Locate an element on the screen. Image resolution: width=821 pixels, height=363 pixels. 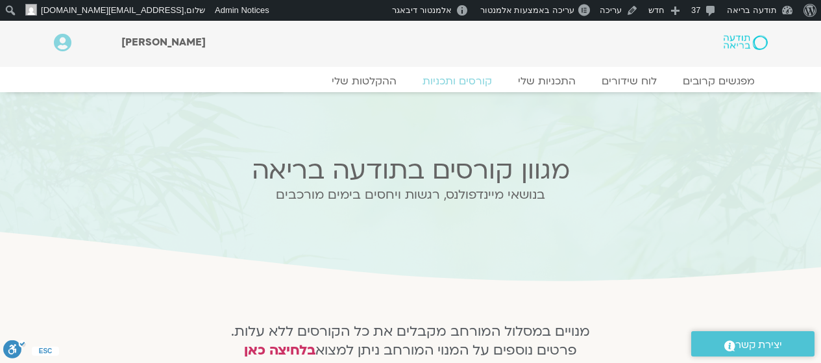
span: עריכה באמצעות אלמנטור is located at coordinates (527, 10).